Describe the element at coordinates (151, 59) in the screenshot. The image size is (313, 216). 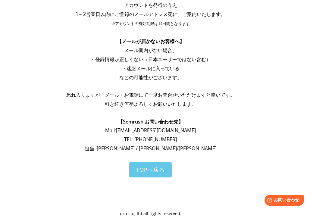
I see `span: ・登録情報が正しくない（日本ユーザーではない含む）` at that location.